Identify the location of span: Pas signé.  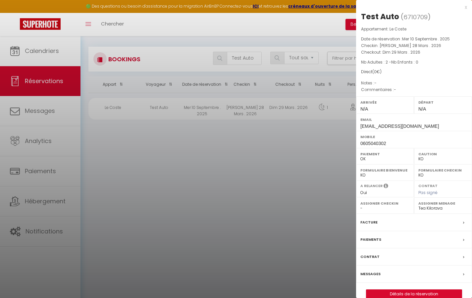
(428, 193).